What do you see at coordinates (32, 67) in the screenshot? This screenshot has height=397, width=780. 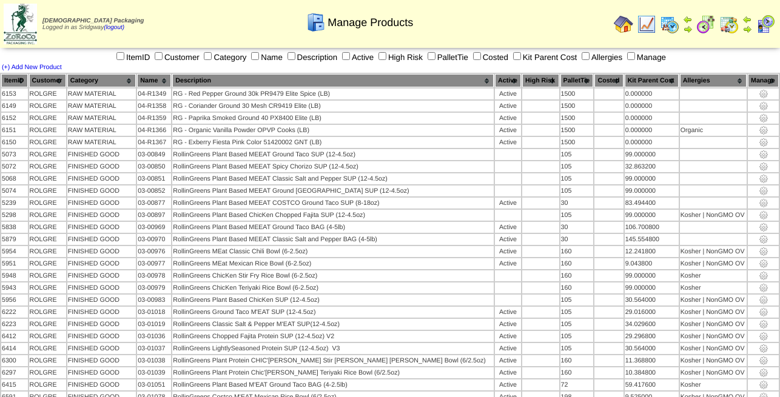 I see `a: (+) Add New Product` at bounding box center [32, 67].